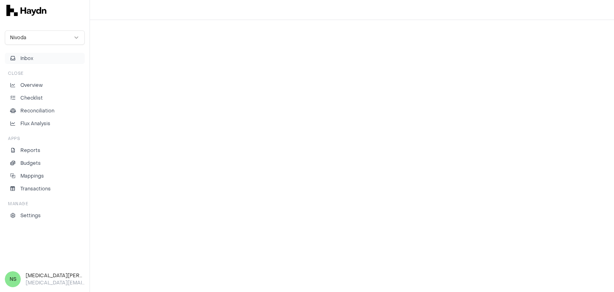 Image resolution: width=614 pixels, height=292 pixels. What do you see at coordinates (30, 163) in the screenshot?
I see `p: Budgets` at bounding box center [30, 163].